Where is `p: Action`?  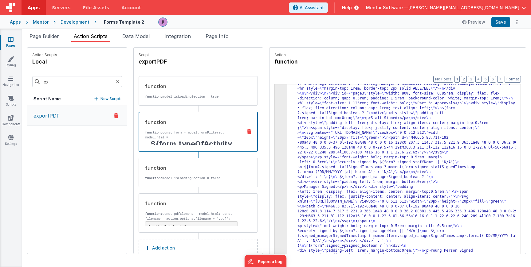 p: Action is located at coordinates (398, 55).